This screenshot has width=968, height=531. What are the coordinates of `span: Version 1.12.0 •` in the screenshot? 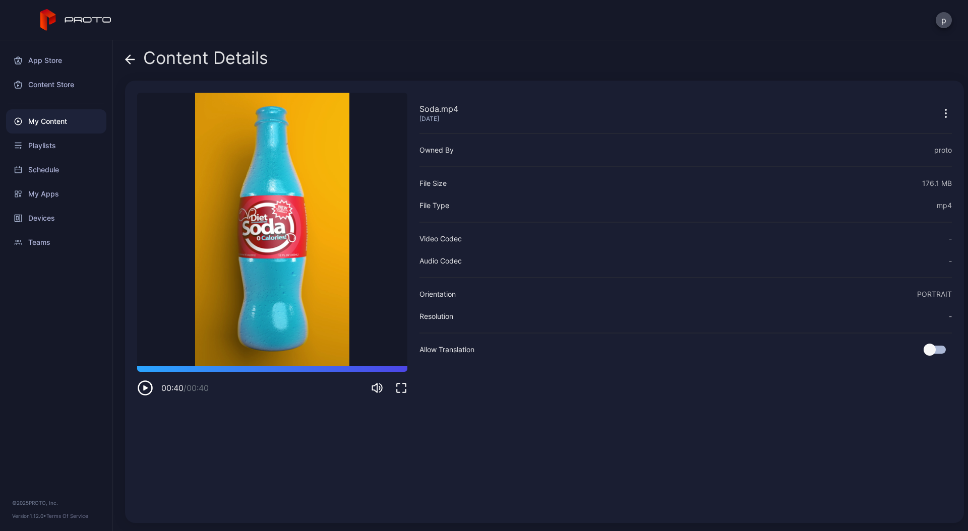 It's located at (29, 516).